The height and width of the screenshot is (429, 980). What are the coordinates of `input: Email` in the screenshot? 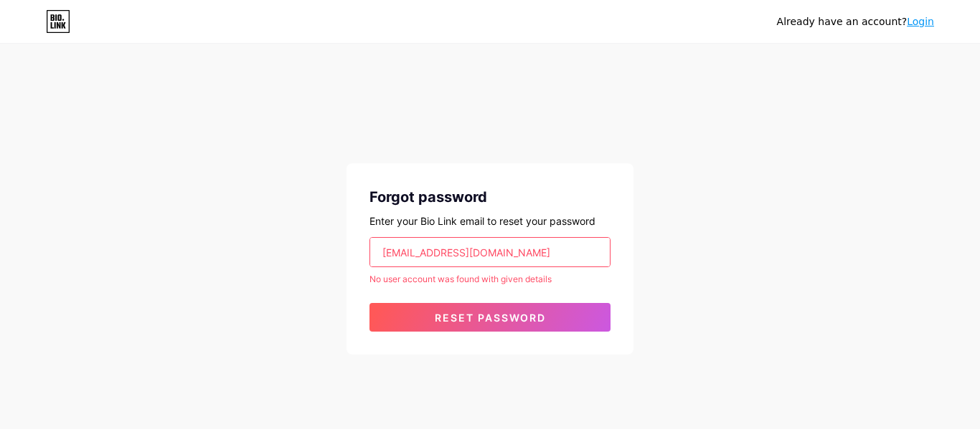 It's located at (490, 253).